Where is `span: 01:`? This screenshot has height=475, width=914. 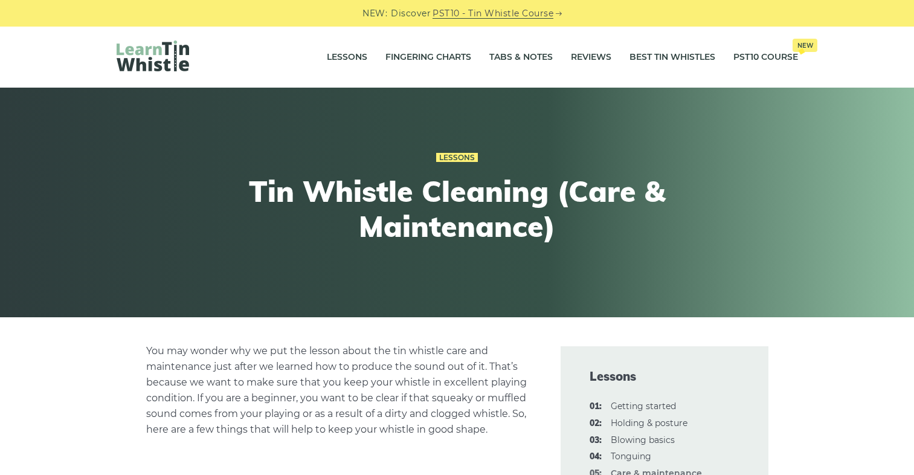 span: 01: is located at coordinates (596, 407).